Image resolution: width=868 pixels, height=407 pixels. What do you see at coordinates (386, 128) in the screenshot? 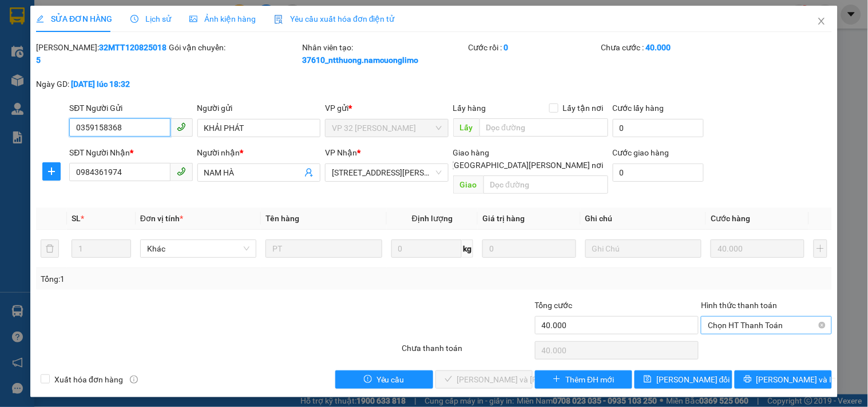
I see `span: VP 32 Mạc Thái Tổ` at bounding box center [386, 128].